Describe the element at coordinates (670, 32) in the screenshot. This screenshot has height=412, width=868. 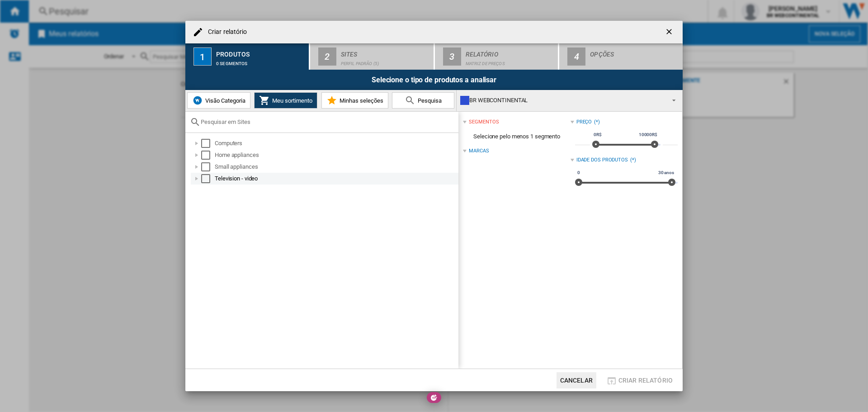
I see `button: getI18NText('BUTTONS.CLOSE_DIALOG')` at that location.